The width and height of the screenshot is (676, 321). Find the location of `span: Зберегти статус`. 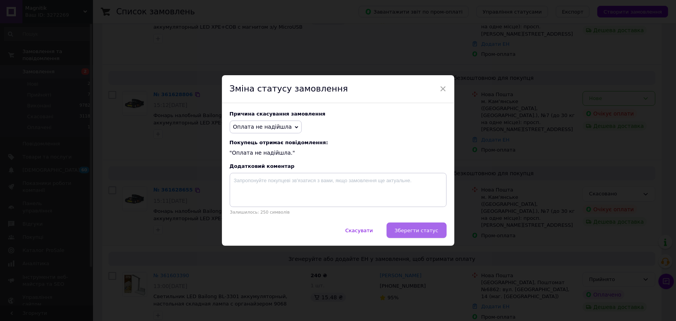

span: Зберегти статус is located at coordinates (416, 230).